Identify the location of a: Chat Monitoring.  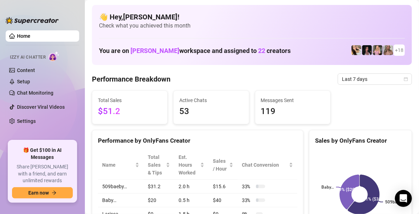
(35, 93).